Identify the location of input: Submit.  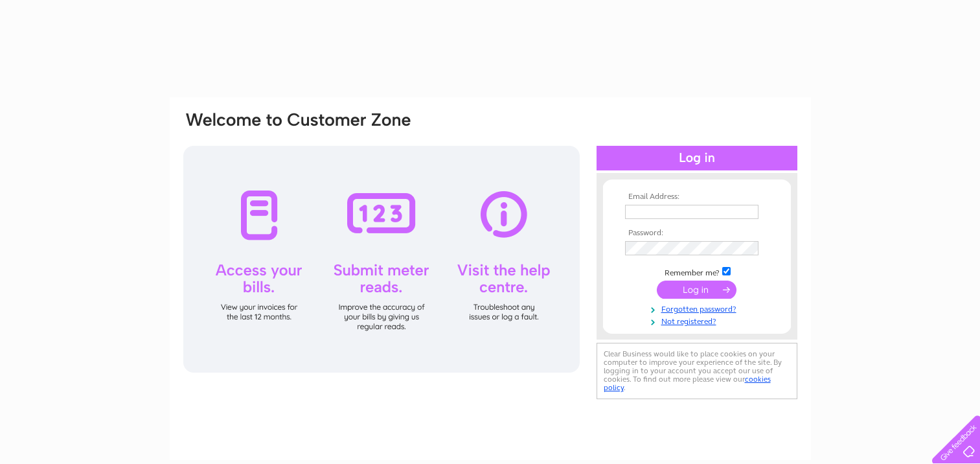
(696, 290).